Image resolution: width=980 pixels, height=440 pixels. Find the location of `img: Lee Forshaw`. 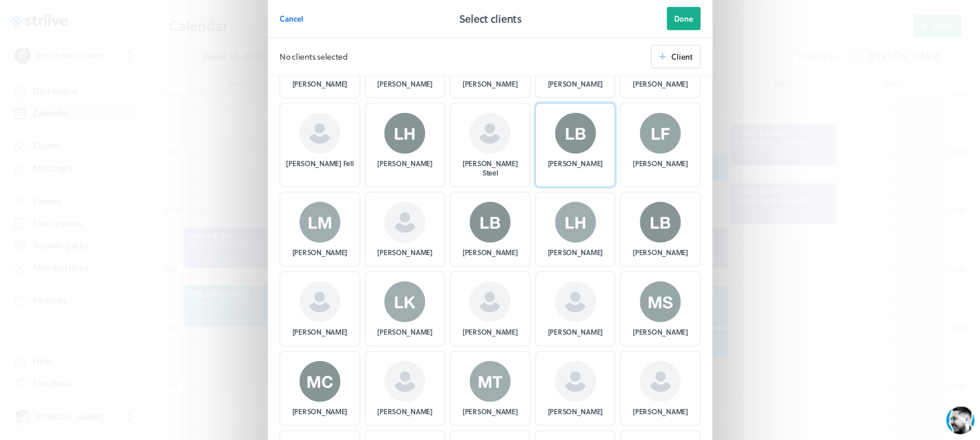

img: Lee Forshaw is located at coordinates (660, 134).